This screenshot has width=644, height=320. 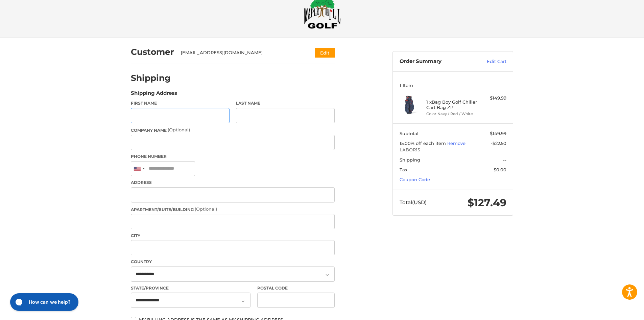 What do you see at coordinates (233, 236) in the screenshot?
I see `label: City` at bounding box center [233, 236].